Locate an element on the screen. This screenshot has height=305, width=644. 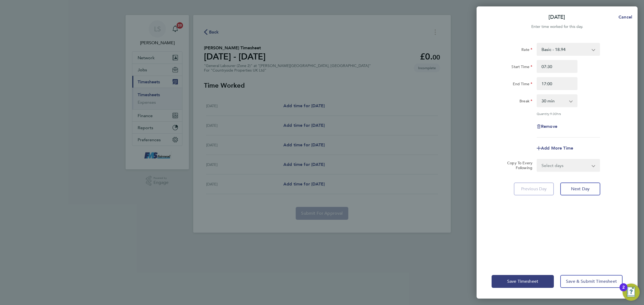
label: Rate is located at coordinates (527, 50).